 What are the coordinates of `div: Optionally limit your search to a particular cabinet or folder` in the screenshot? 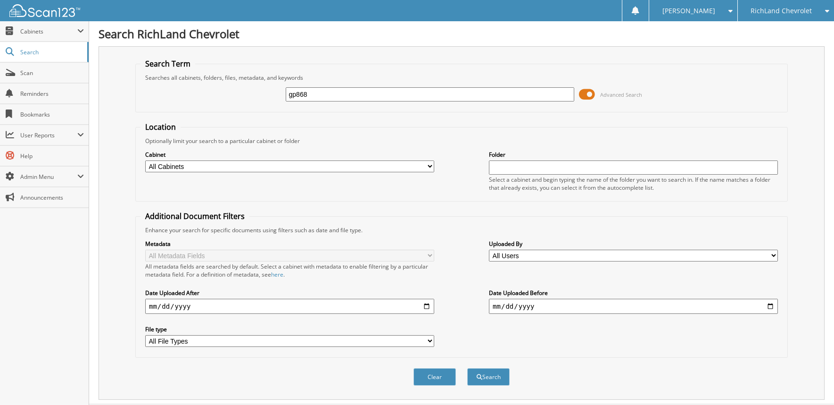 It's located at (462, 141).